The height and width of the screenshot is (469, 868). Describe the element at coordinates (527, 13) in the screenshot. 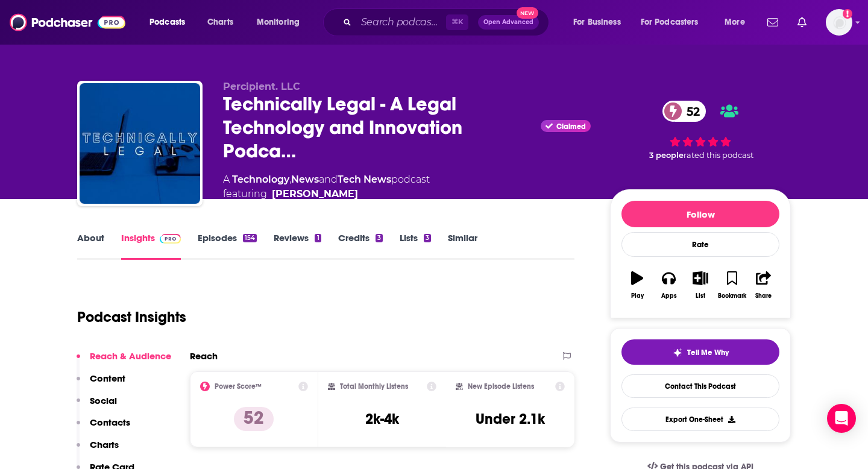

I see `span: New` at that location.